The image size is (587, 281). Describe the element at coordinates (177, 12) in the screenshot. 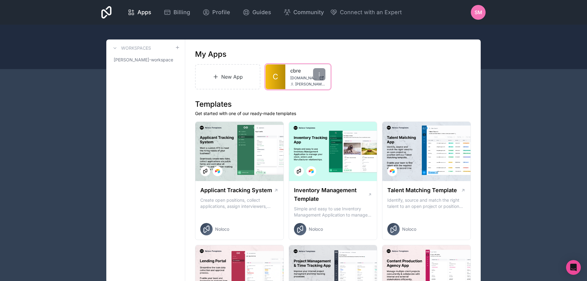

I see `a: Billing` at that location.